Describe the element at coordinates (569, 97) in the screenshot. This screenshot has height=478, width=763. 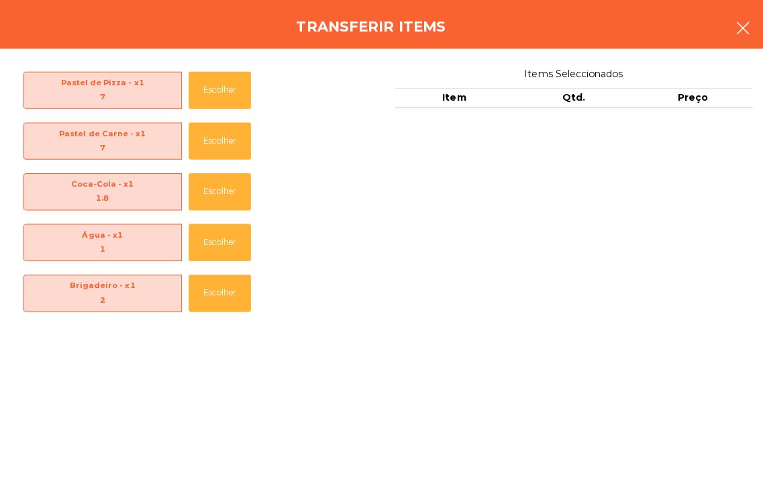
I see `th: Qtd.` at that location.